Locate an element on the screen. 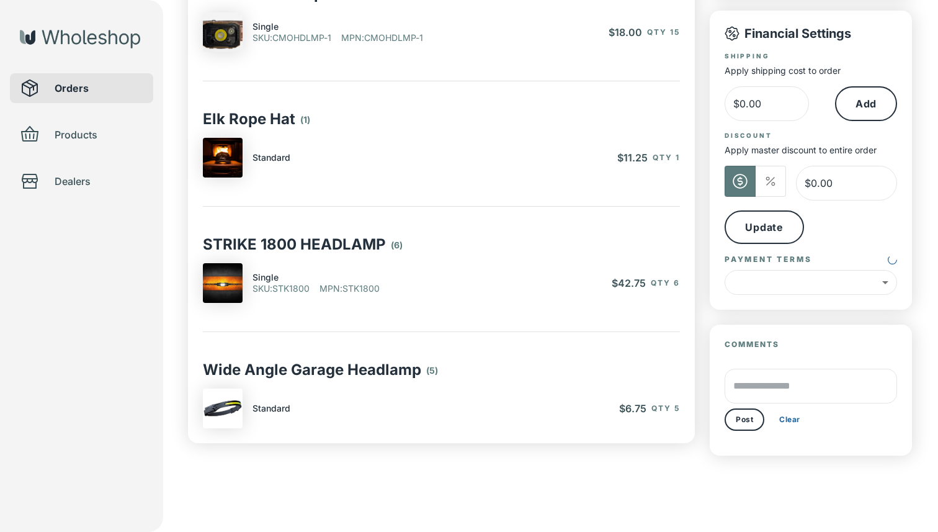 This screenshot has height=532, width=938. button: Clear is located at coordinates (790, 419).